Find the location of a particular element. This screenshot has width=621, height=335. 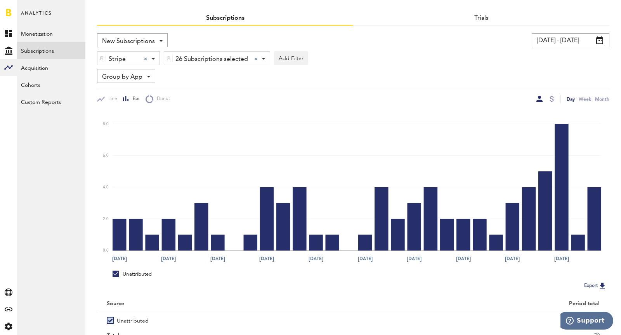

a: Cohorts is located at coordinates (51, 85).